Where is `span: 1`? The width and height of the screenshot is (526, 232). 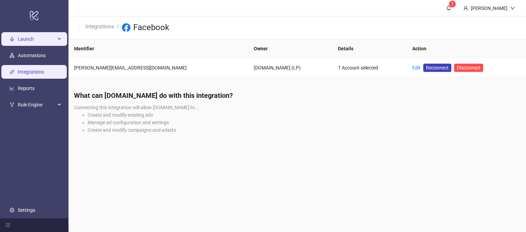 span: 1 is located at coordinates (453, 4).